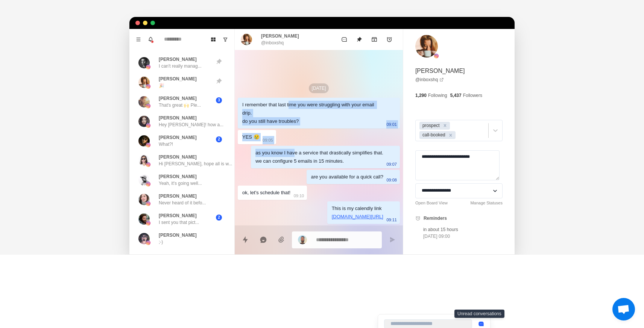 The image size is (644, 328). Describe the element at coordinates (456, 96) in the screenshot. I see `p: 5,437` at that location.